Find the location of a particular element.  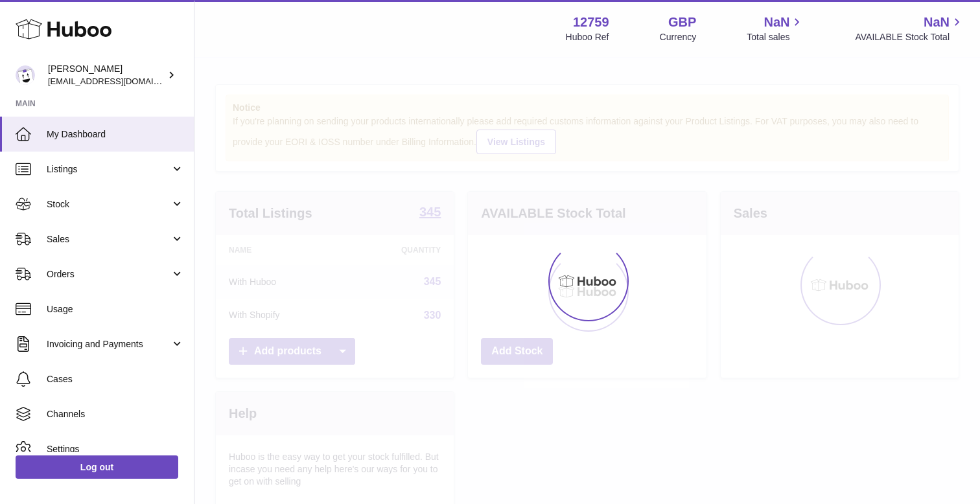

div: Huboo Ref is located at coordinates (588, 37).